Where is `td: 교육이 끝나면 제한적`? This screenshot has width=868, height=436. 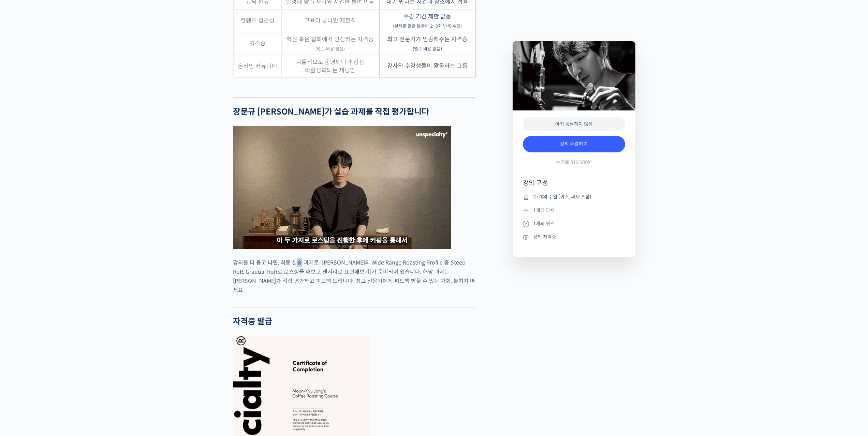
td: 교육이 끝나면 제한적 is located at coordinates (330, 20).